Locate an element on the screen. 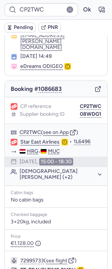 The width and height of the screenshot is (112, 269). div: Cabin bags is located at coordinates (56, 193).